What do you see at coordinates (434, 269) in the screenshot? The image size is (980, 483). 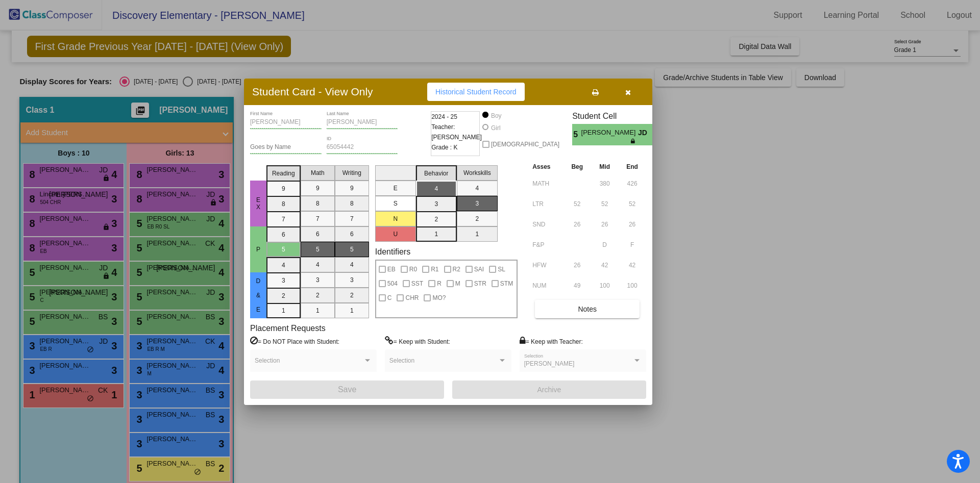 I see `span: R1` at bounding box center [434, 269].